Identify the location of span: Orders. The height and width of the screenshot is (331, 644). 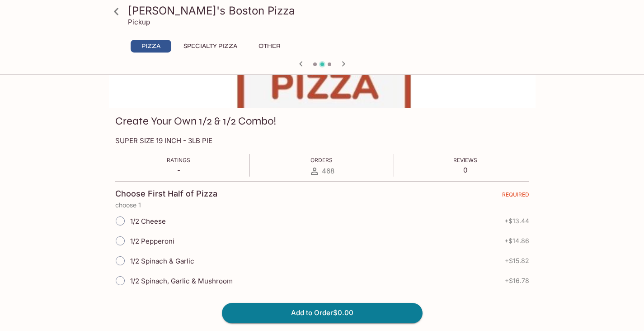
(321, 160).